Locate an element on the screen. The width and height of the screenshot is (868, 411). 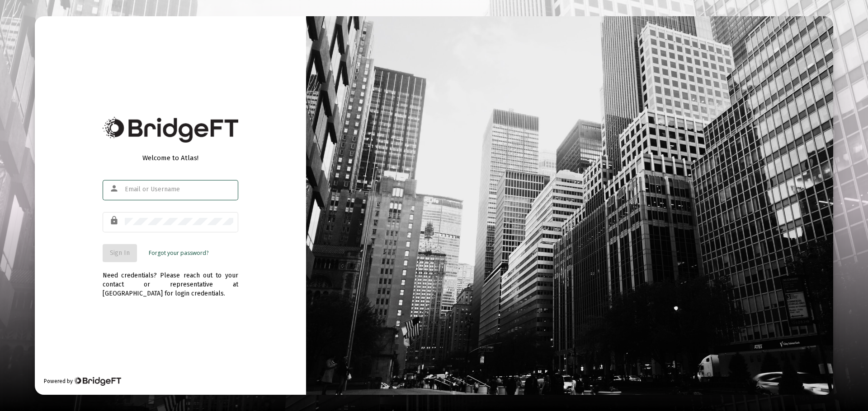
a: Forgot your password? is located at coordinates (179, 254).